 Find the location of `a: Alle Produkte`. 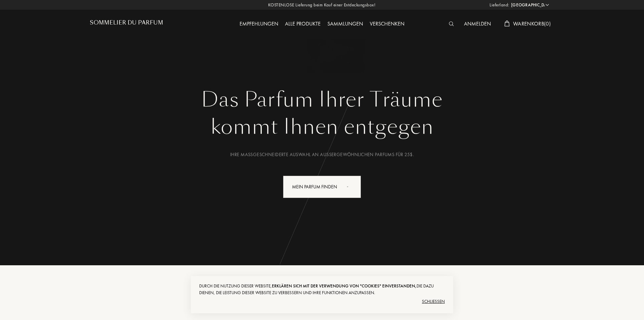

a: Alle Produkte is located at coordinates (303, 24).